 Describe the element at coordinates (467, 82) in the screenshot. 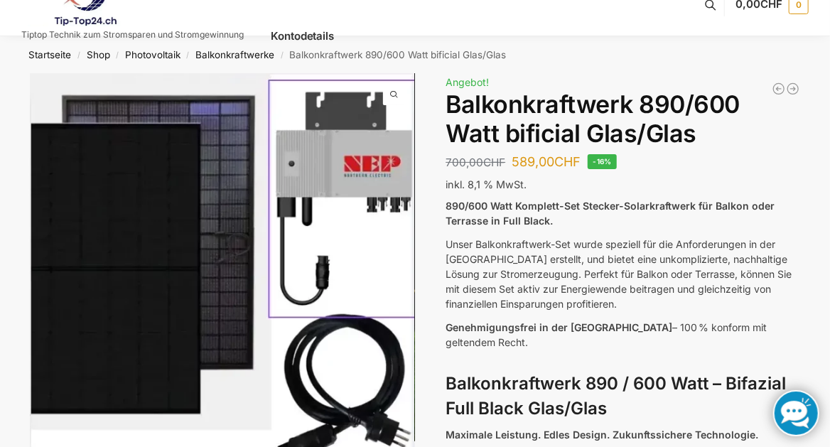

I see `span: Angebot!` at that location.